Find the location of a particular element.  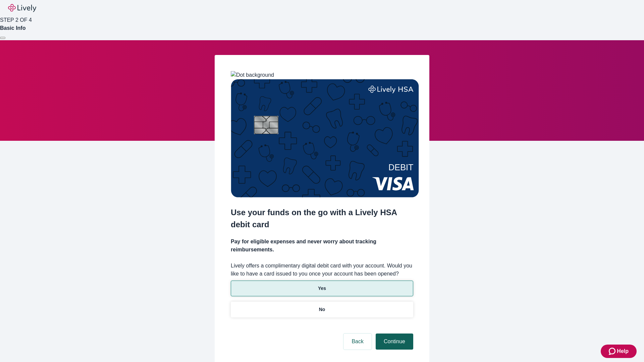

img: Debit card is located at coordinates (325, 138).